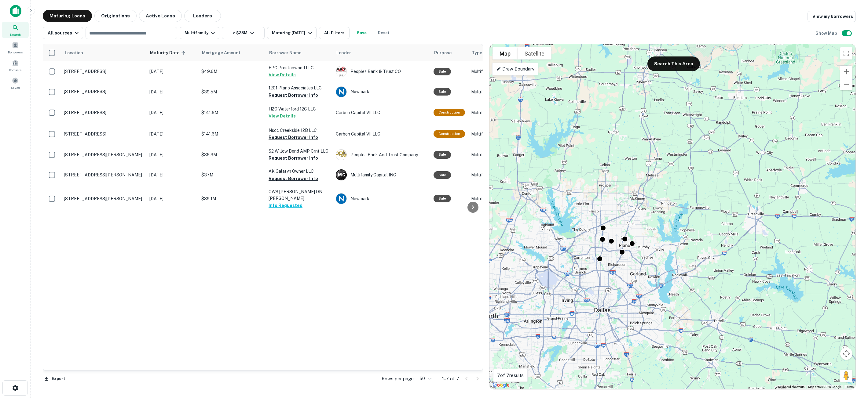  Describe the element at coordinates (16, 47) in the screenshot. I see `a: Borrowers` at that location.